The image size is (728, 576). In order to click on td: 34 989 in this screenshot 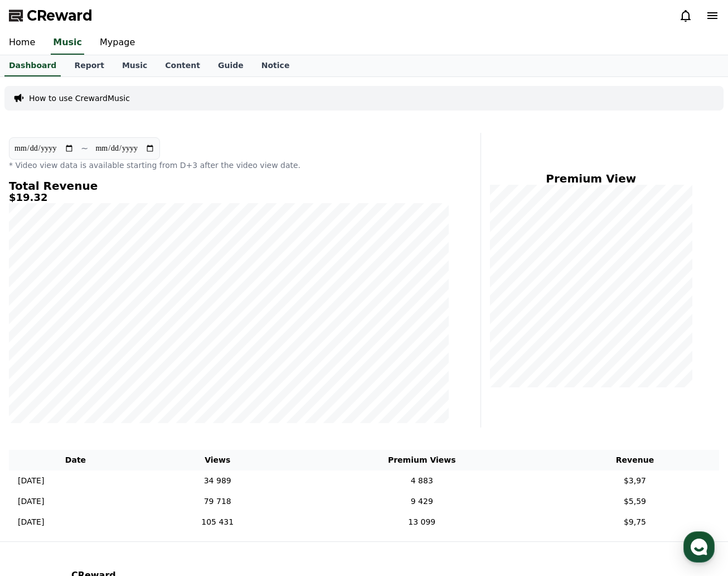, I will do `click(217, 481)`.